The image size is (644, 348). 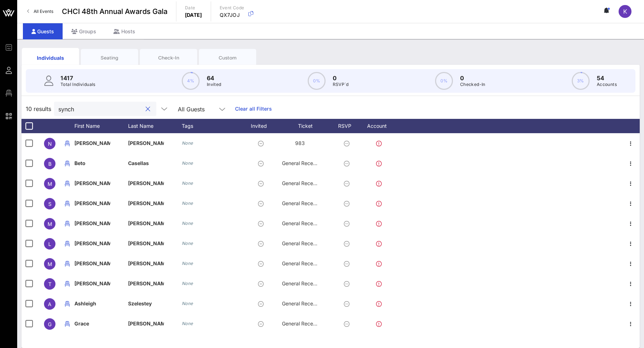 What do you see at coordinates (50, 284) in the screenshot?
I see `span: T` at bounding box center [50, 284].